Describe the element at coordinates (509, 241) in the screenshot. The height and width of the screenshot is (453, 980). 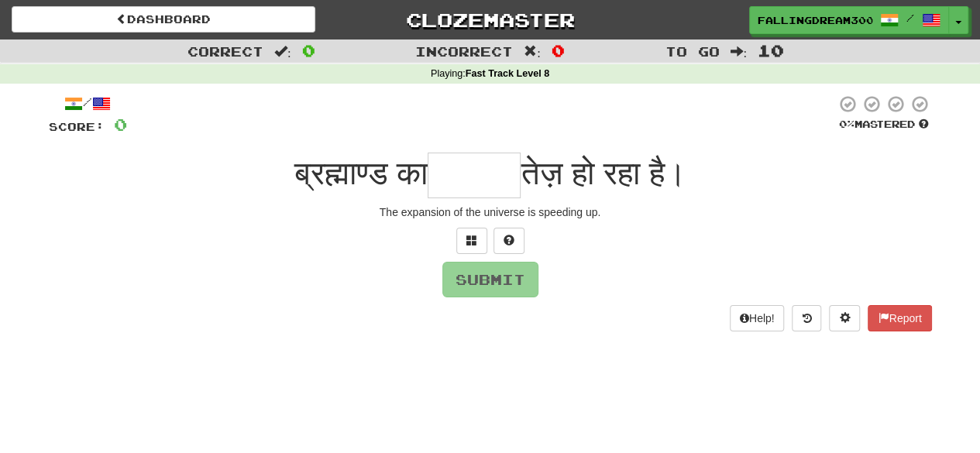
I see `button: Single letter hint - you only get 1 per sentence and score half the points! alt+h` at that location.